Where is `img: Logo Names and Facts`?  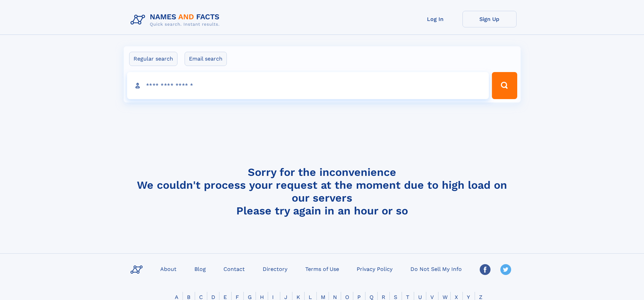
img: Logo Names and Facts is located at coordinates (177, 20).